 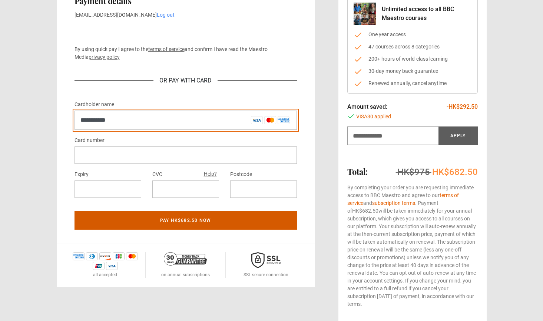 What do you see at coordinates (132, 257) in the screenshot?
I see `img: mastercard` at bounding box center [132, 257].